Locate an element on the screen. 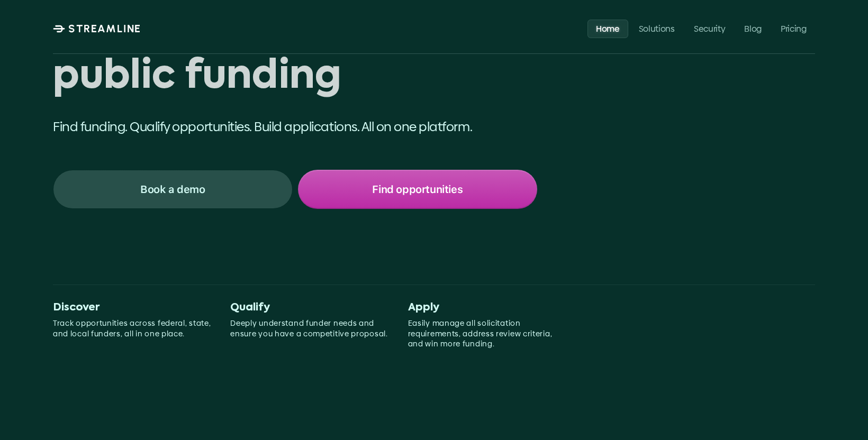 This screenshot has height=440, width=868. p: Easily manage all solicitation requirements, address review criteria, and win more funding. is located at coordinates (488, 334).